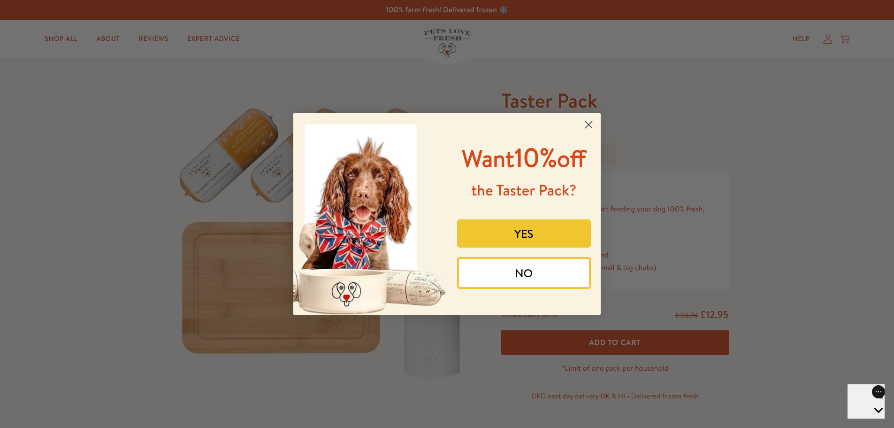  What do you see at coordinates (524, 273) in the screenshot?
I see `button: NO` at bounding box center [524, 273].